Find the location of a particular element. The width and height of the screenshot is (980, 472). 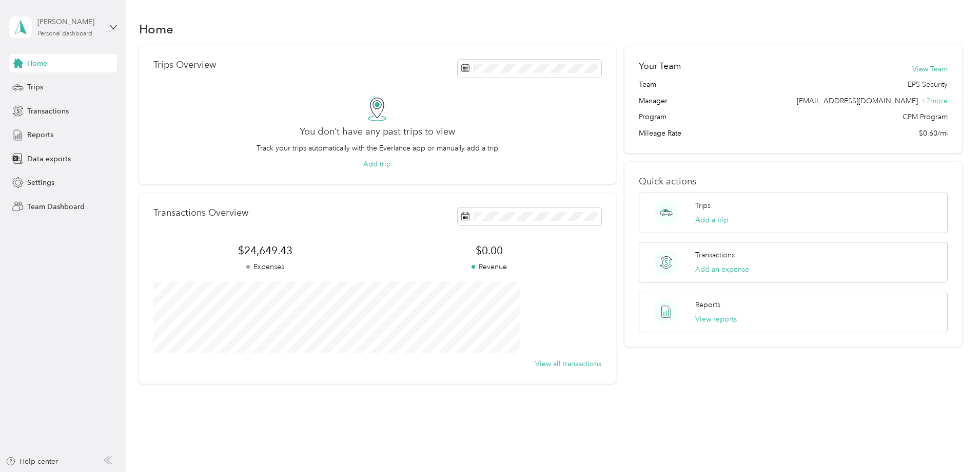

p: Track your trips automatically with the Everlance app or manually add a trip is located at coordinates (377, 148).